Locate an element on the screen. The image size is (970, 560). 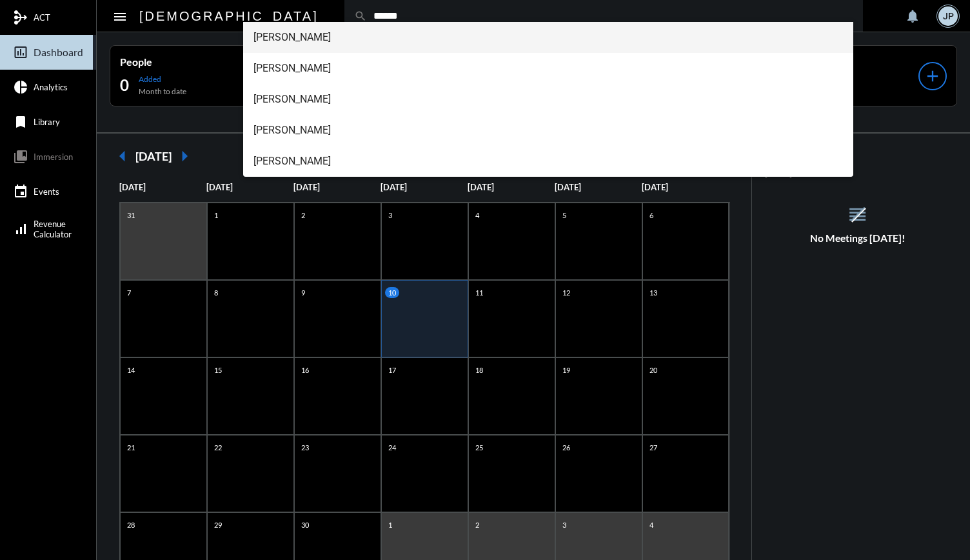
mat-icon: reorder is located at coordinates (857, 214).